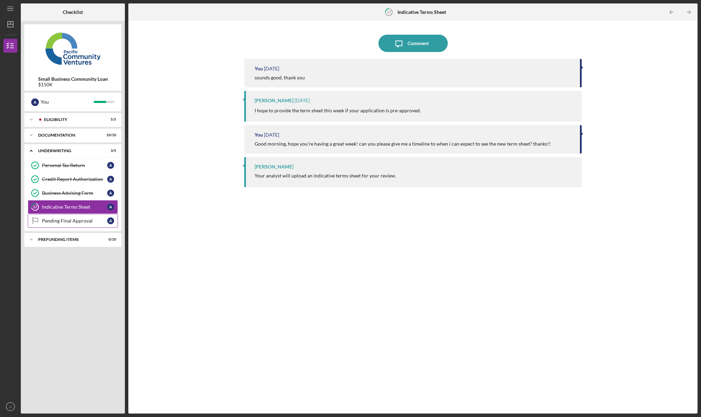  I want to click on a: 17Indicative Terms SheetA, so click(73, 207).